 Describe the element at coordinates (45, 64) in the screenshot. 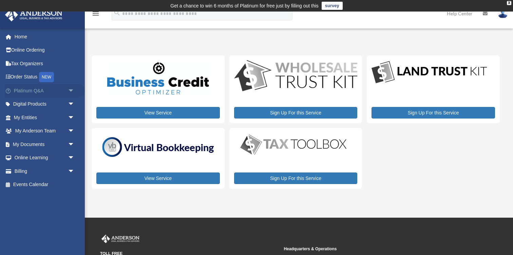

I see `a: Tax Organizers` at that location.